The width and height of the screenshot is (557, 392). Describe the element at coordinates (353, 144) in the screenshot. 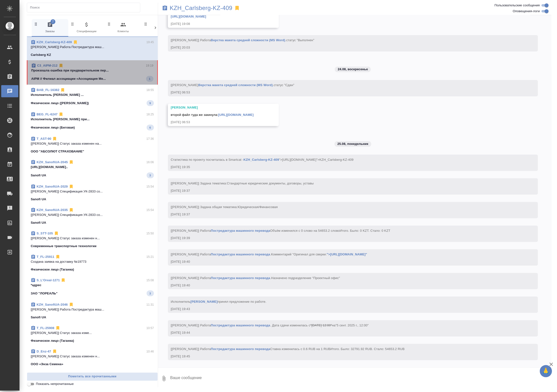

I see `p: 25.08, понедельник` at that location.